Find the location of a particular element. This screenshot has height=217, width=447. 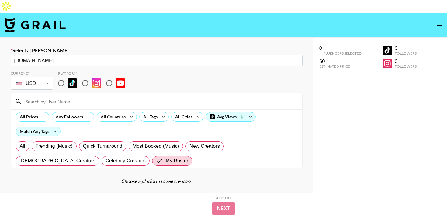

div: Currency is located at coordinates (32, 73).